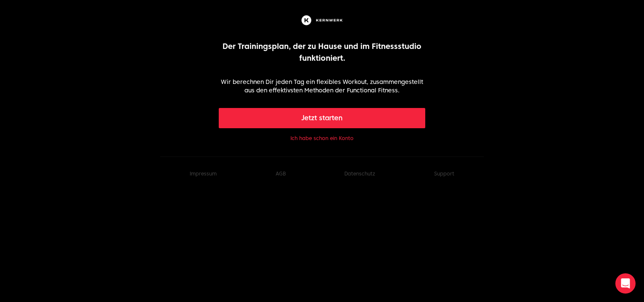  I want to click on p: Der Trainingsplan, der zu Hause und im Fitnessstudio funktioniert., so click(322, 52).